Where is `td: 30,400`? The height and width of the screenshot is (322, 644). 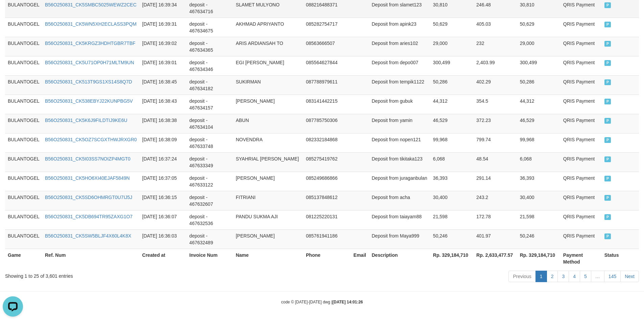 td: 30,400 is located at coordinates (538, 200).